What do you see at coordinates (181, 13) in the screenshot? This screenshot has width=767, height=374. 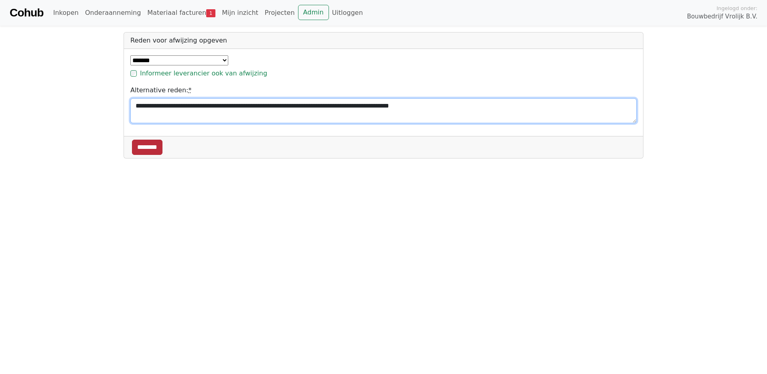 I see `a: Materiaal facturen1` at bounding box center [181, 13].